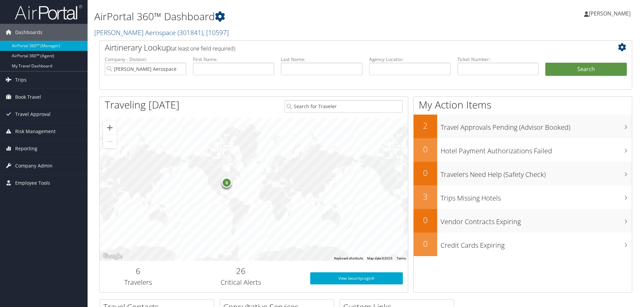  What do you see at coordinates (234, 59) in the screenshot?
I see `label: First Name:` at bounding box center [234, 59].